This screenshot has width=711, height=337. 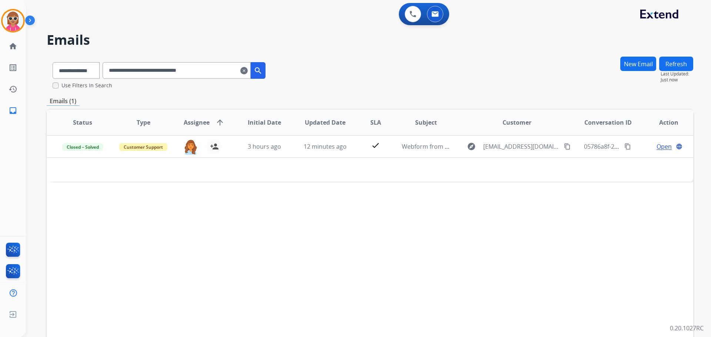 What do you see at coordinates (663, 123) in the screenshot?
I see `th: Action` at bounding box center [663, 123].